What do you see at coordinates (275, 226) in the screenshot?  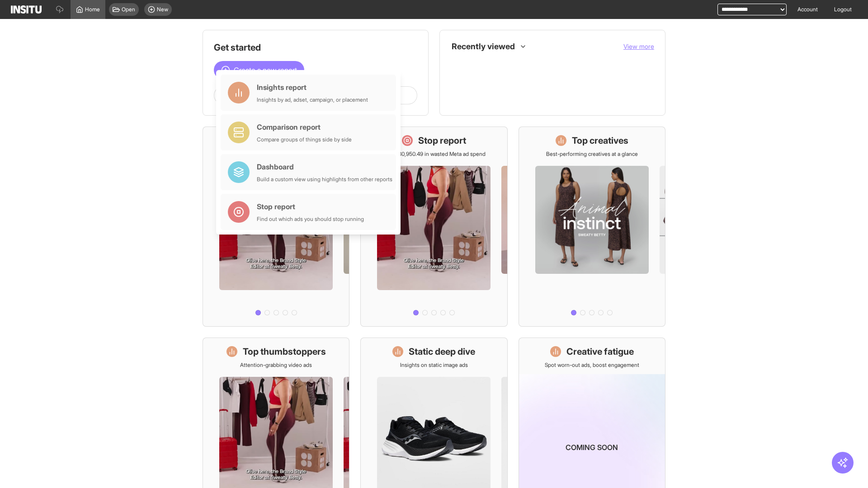 I see `a: What's live nowSee all active ads instantly` at bounding box center [275, 226].